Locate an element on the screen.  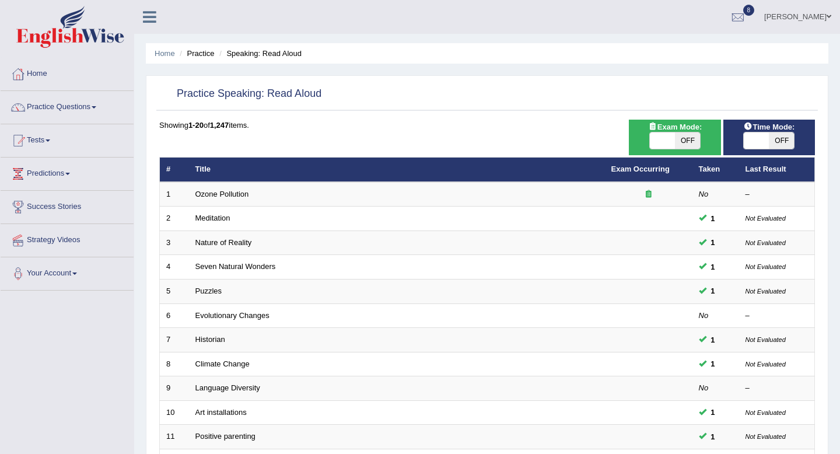
div: Exam occurring question is located at coordinates (649, 194).